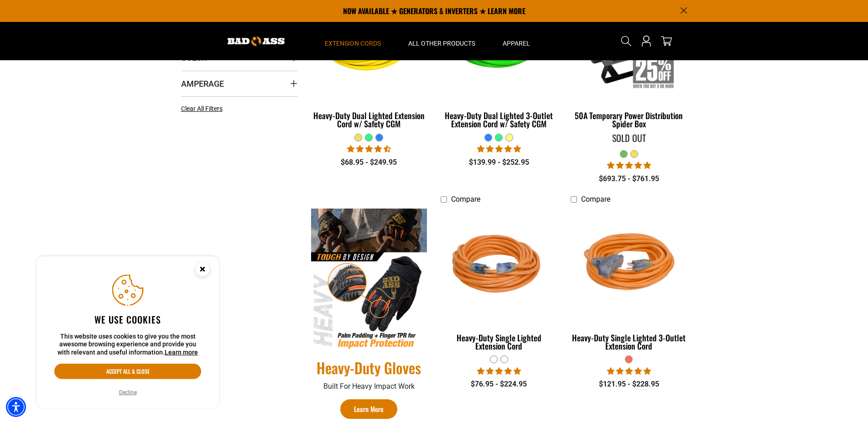 The image size is (868, 423). Describe the element at coordinates (369, 119) in the screenshot. I see `div: Heavy-Duty Dual Lighted Extension Cord w/ Safety CGM` at that location.